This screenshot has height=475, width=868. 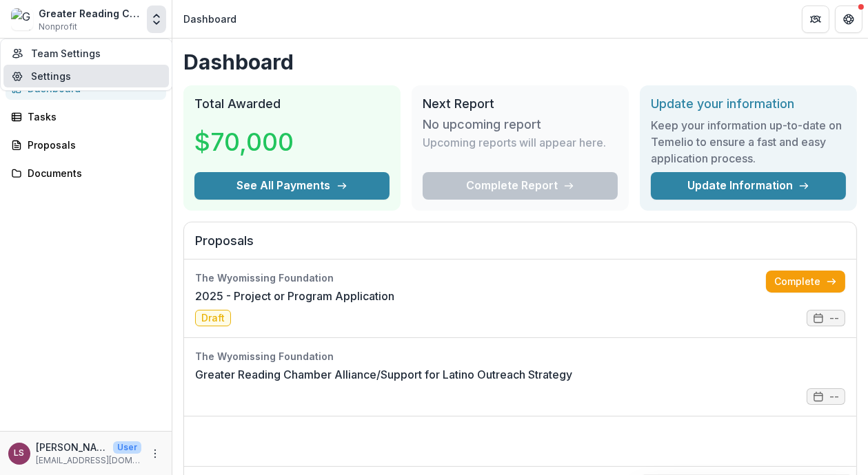 What do you see at coordinates (748, 104) in the screenshot?
I see `h2: Update your information` at bounding box center [748, 104].